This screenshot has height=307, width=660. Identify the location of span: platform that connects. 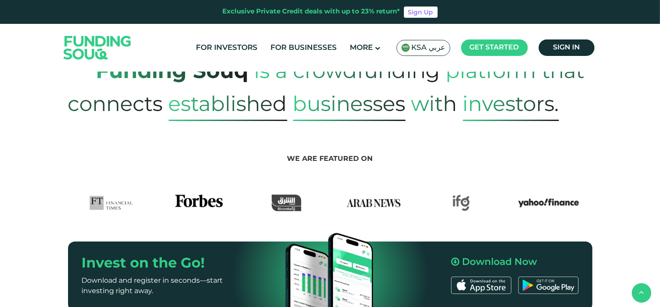
(326, 87).